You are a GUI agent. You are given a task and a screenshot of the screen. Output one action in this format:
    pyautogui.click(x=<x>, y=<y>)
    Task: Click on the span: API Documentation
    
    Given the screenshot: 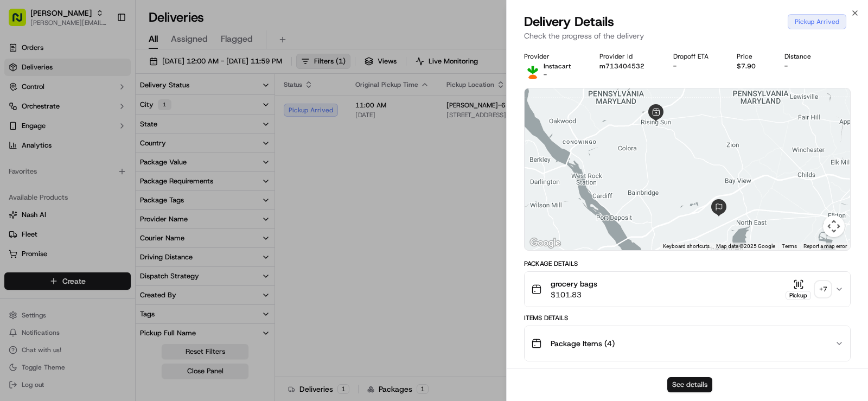 What is the action you would take?
    pyautogui.click(x=138, y=162)
    